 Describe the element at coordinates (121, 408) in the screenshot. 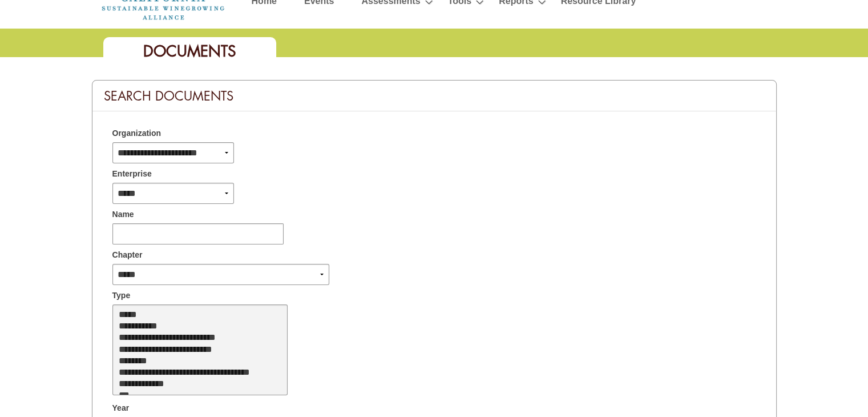

I see `span: Year` at that location.